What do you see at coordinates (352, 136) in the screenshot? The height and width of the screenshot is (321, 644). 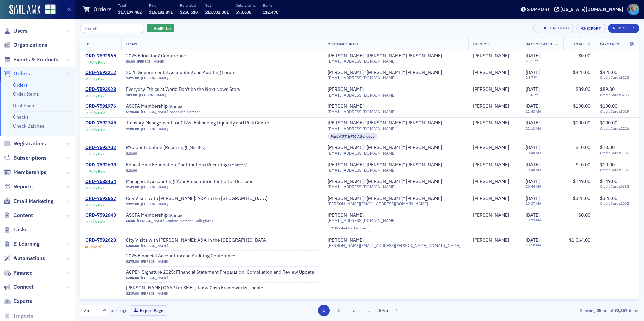 I see `div: Past AIFT & FTC Attendees` at bounding box center [352, 136].